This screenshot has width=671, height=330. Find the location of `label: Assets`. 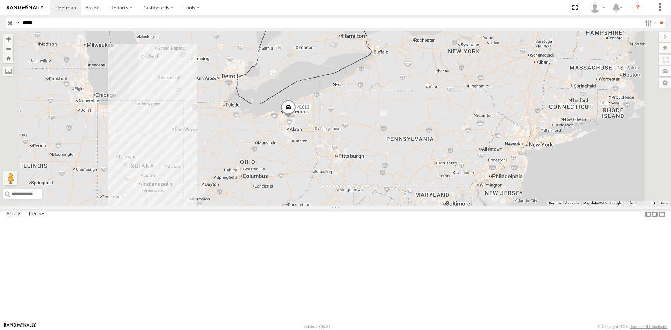

label: Assets is located at coordinates (14, 214).